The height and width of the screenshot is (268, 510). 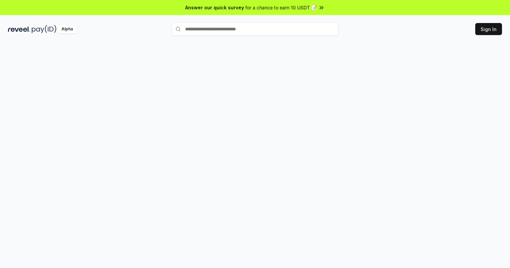 What do you see at coordinates (488, 29) in the screenshot?
I see `button: Sign In` at bounding box center [488, 29].